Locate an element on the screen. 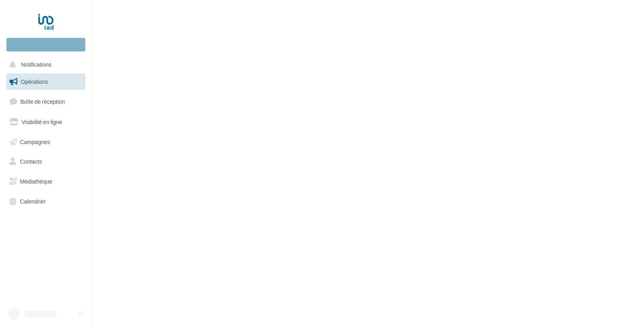 The height and width of the screenshot is (328, 644). span: Calendrier is located at coordinates (33, 201).